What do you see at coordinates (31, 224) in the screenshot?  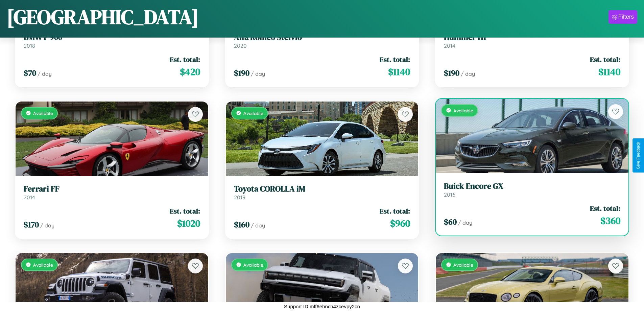 I see `span: $ 170` at bounding box center [31, 224].